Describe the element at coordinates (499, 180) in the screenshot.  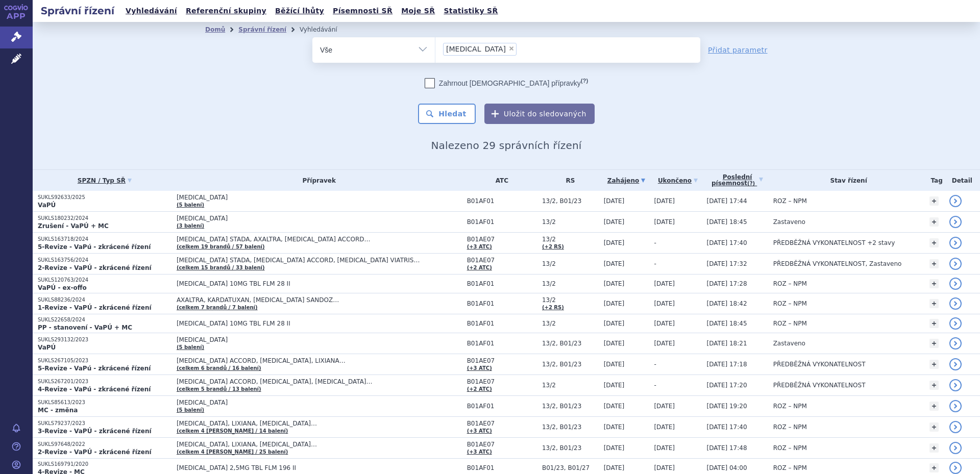
I see `th: ATC` at that location.